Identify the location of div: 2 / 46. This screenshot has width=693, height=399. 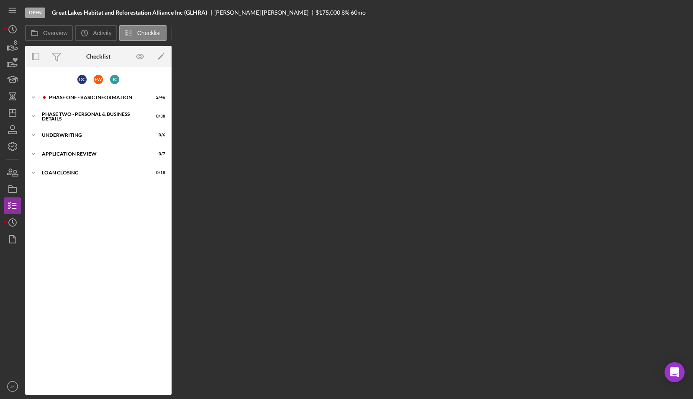
(158, 98).